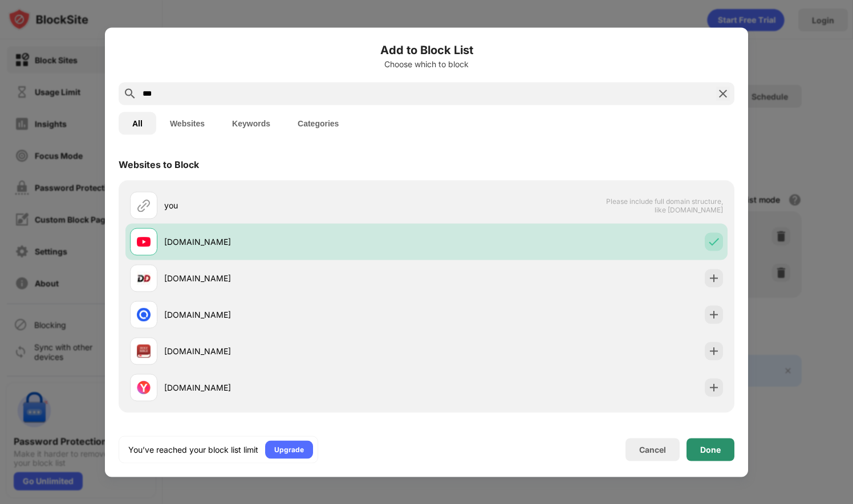  What do you see at coordinates (426, 64) in the screenshot?
I see `div: Choose which to block` at bounding box center [426, 64].